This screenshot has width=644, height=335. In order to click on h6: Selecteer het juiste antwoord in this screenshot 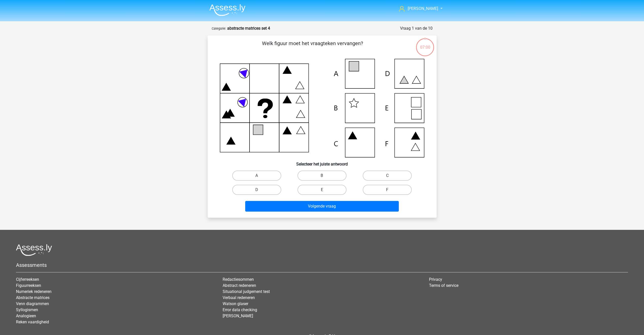, I will do `click(322, 162)`.